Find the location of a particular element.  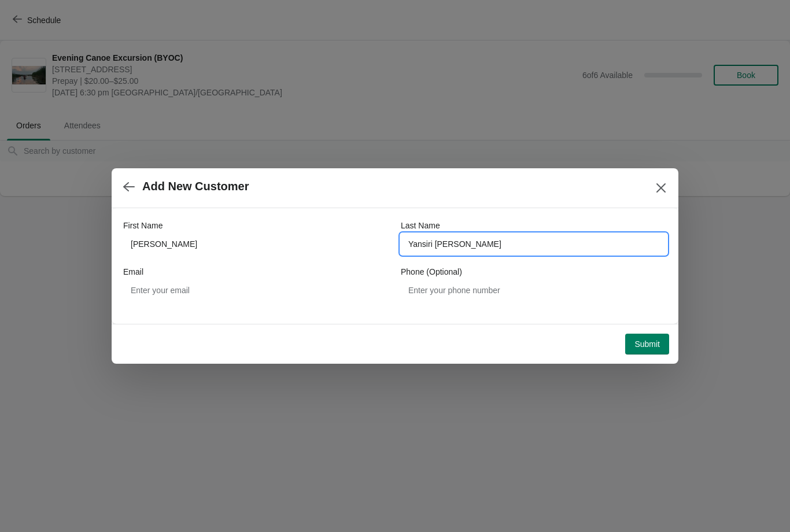

input: Enter your email is located at coordinates (256, 291).